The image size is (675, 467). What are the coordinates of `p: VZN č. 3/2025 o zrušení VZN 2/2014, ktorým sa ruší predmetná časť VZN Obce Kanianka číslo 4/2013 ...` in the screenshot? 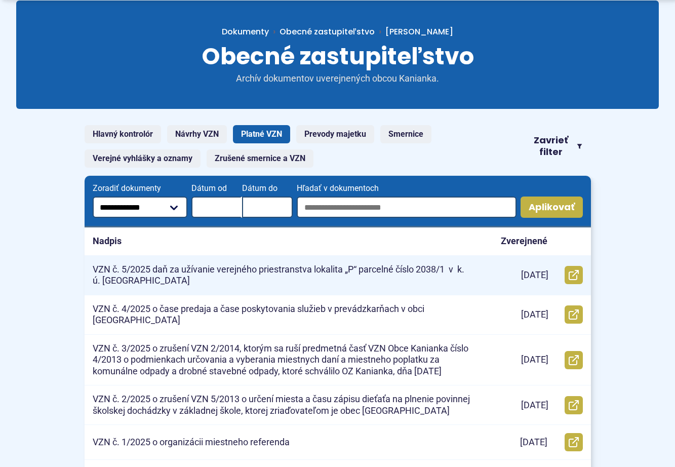 It's located at (283, 360).